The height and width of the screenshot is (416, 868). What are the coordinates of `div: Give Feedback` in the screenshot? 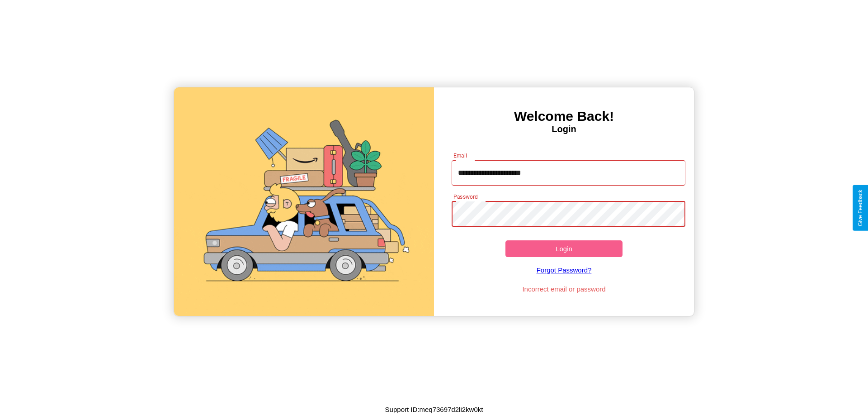 It's located at (861, 208).